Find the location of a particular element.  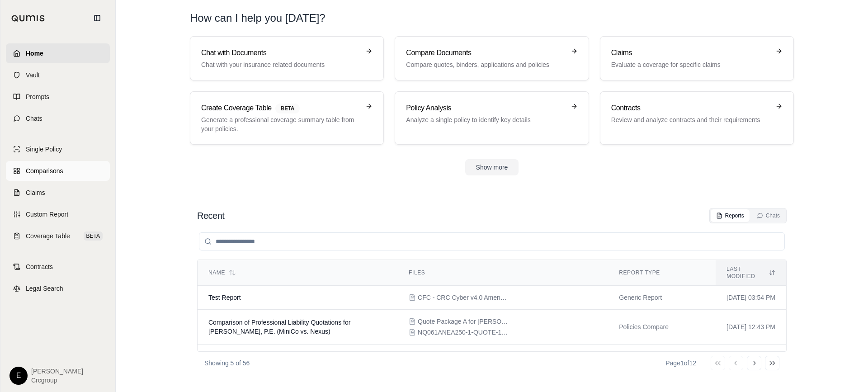

th: Files is located at coordinates (502, 273).